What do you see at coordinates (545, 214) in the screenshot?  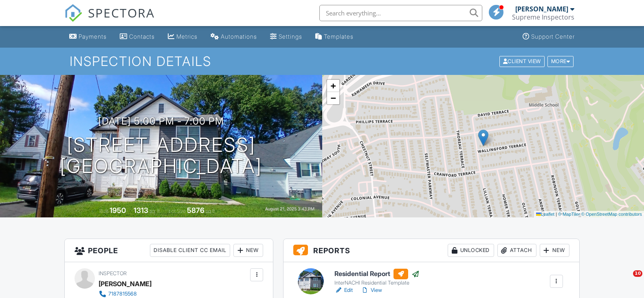 I see `a: Leaflet` at bounding box center [545, 214].